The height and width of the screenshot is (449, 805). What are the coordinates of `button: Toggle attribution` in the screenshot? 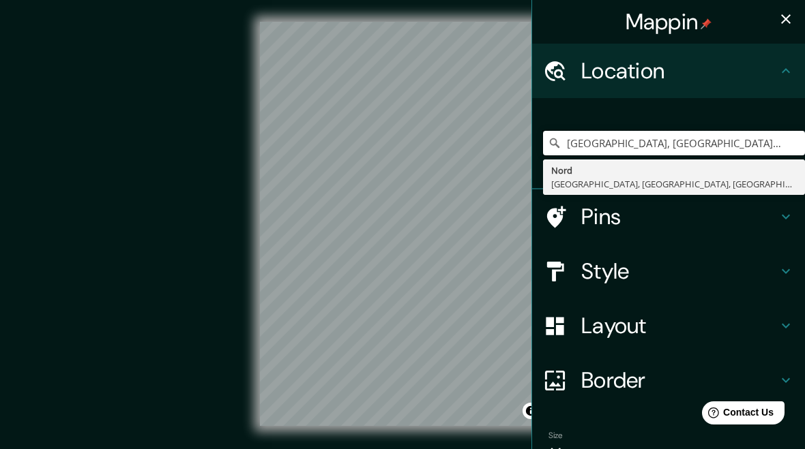 It's located at (530, 411).